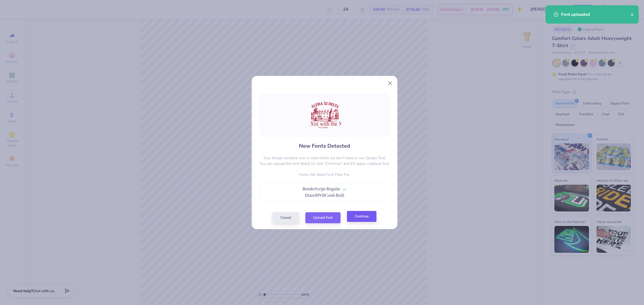 This screenshot has height=305, width=644. I want to click on p: Your design contains one or more fonts we don't have in our Design Tool. You can upload the font ..., so click(325, 161).